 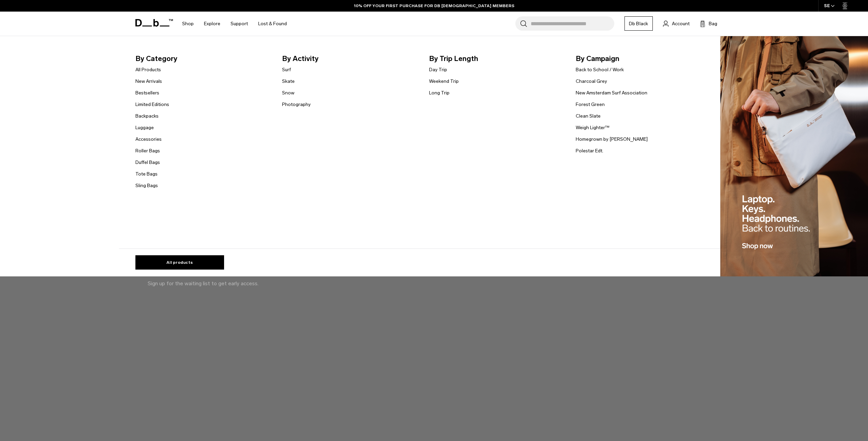 I want to click on a: New Arrivals, so click(x=148, y=81).